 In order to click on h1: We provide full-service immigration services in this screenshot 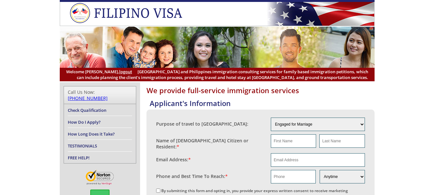, I will do `click(260, 90)`.